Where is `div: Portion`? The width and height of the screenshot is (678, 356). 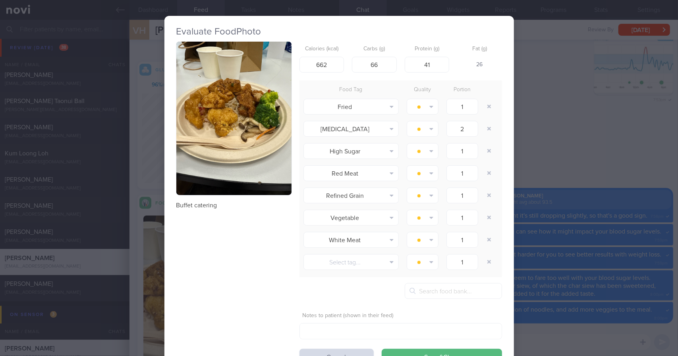 div: Portion is located at coordinates (462, 90).